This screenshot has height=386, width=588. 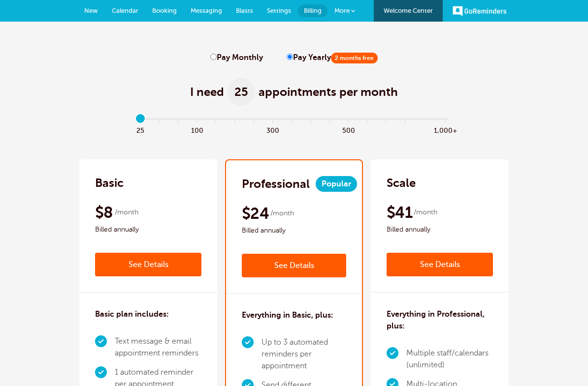 What do you see at coordinates (289, 57) in the screenshot?
I see `input: Pay Yearly2 months free` at bounding box center [289, 57].